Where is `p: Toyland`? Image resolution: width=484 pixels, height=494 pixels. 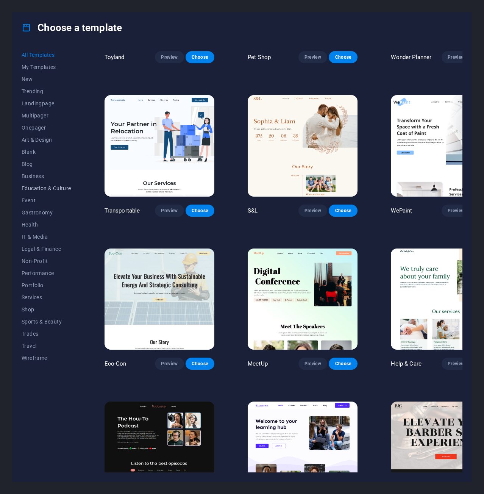 p: Toyland is located at coordinates (114, 57).